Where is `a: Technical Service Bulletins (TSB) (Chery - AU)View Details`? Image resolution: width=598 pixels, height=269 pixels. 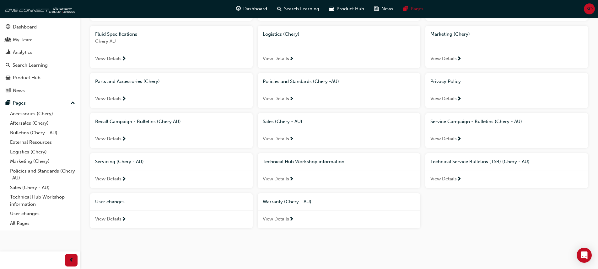
a: Technical Service Bulletins (TSB) (Chery - AU)View Details is located at coordinates (506, 171).